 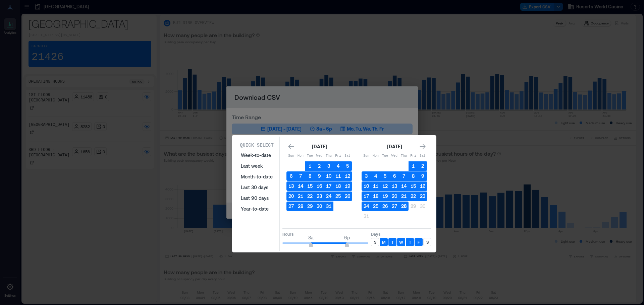 I want to click on p: S, so click(x=427, y=243).